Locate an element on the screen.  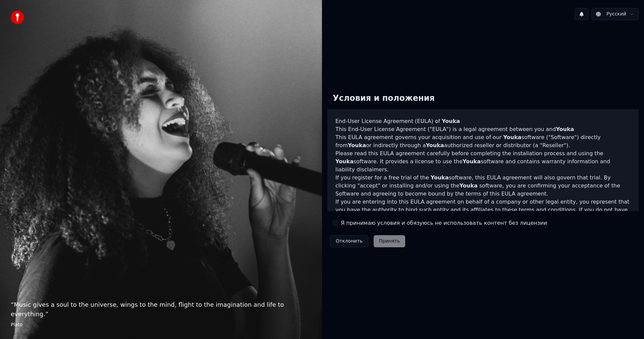
p: Please read this EULA agreement carefully before completing the installation process and using th... is located at coordinates (483, 161).